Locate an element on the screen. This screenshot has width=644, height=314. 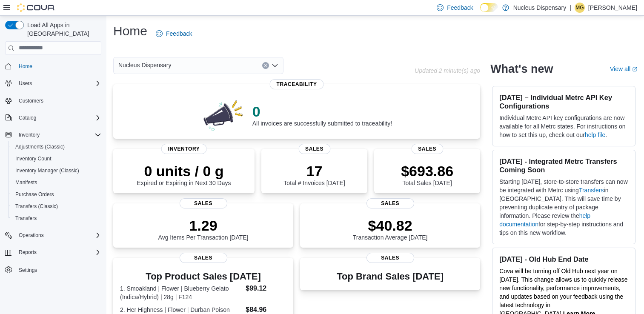
input: Dark Mode is located at coordinates (489, 7).